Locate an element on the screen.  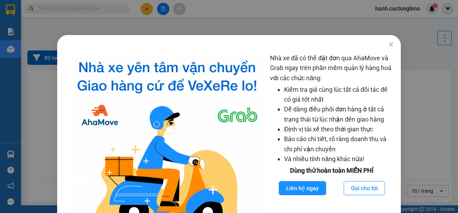
button: Close is located at coordinates (391, 45).